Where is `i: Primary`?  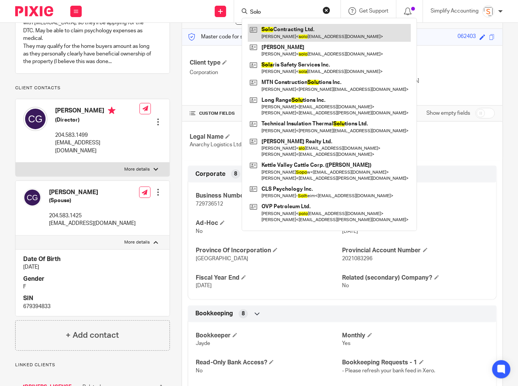 i: Primary is located at coordinates (112, 111).